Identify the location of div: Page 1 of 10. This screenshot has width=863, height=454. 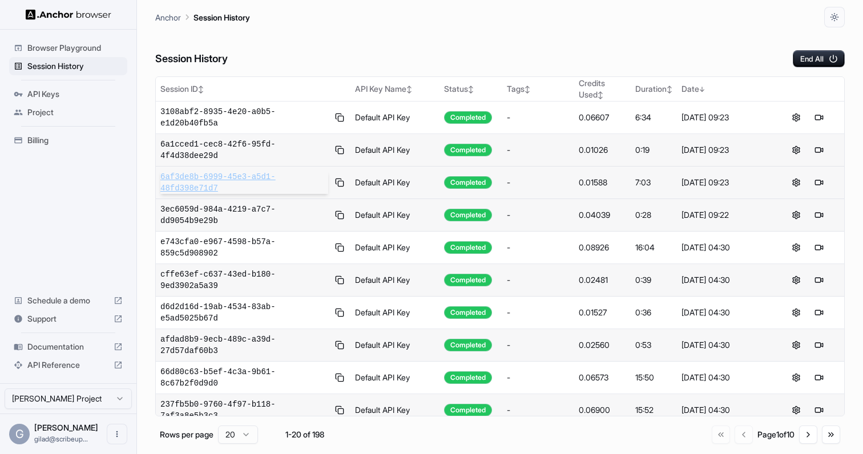
(775, 435).